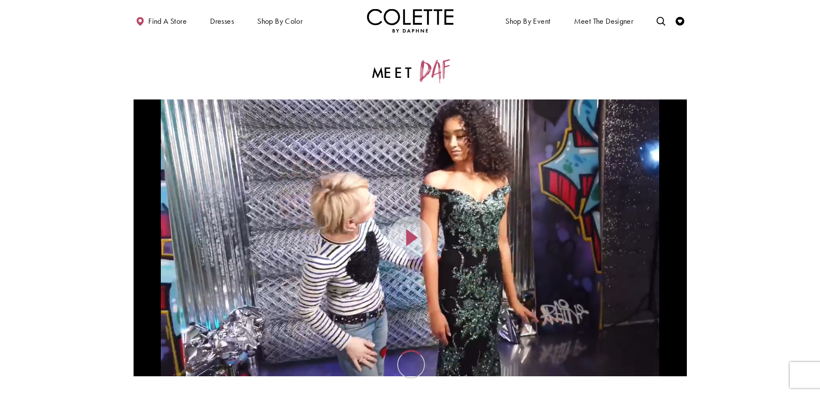 This screenshot has width=820, height=394. What do you see at coordinates (661, 20) in the screenshot?
I see `a: Toggle search` at bounding box center [661, 20].